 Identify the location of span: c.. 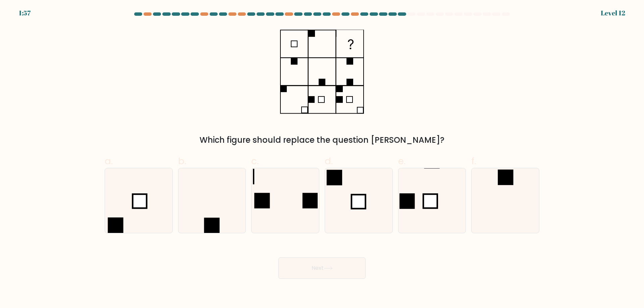
(255, 161).